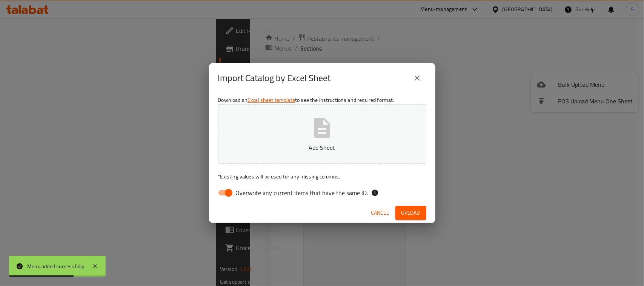 The image size is (644, 286). I want to click on a: Excel sheet template, so click(271, 100).